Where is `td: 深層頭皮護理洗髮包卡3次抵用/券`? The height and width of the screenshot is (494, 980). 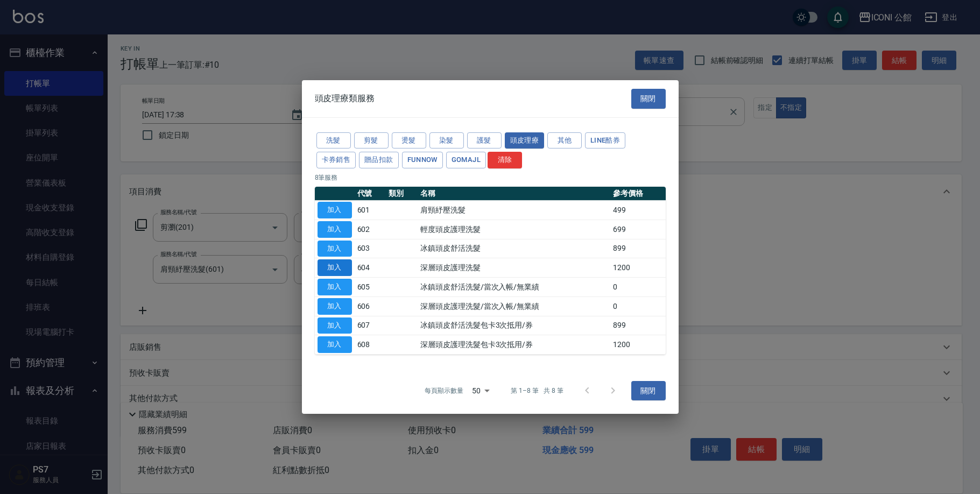
td: 深層頭皮護理洗髮包卡3次抵用/券 is located at coordinates (514, 345).